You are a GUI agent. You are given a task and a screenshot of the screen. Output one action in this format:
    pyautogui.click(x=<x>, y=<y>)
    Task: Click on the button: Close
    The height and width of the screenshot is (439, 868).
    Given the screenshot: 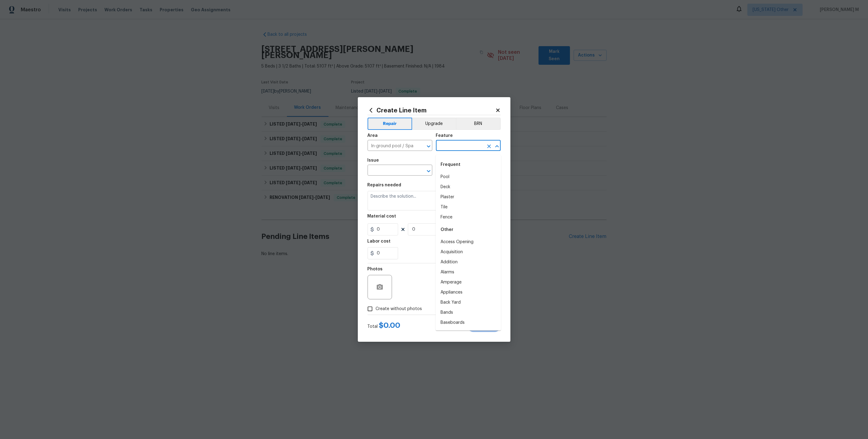 What is the action you would take?
    pyautogui.click(x=497, y=146)
    